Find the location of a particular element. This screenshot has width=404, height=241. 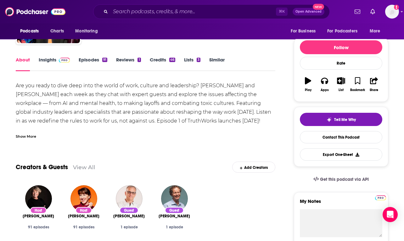

span: Logged in as abbie.hatfield is located at coordinates (392, 12).